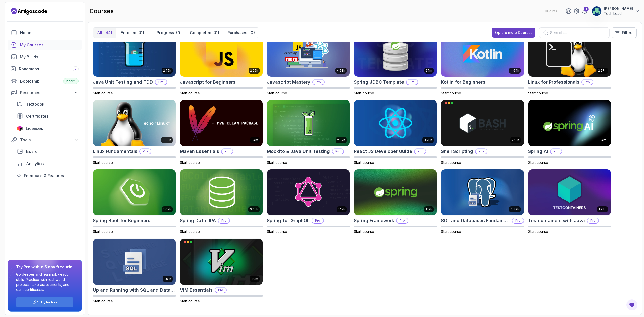 The image size is (644, 317). What do you see at coordinates (309, 193) in the screenshot?
I see `img: Spring for GraphQL card` at bounding box center [309, 193].